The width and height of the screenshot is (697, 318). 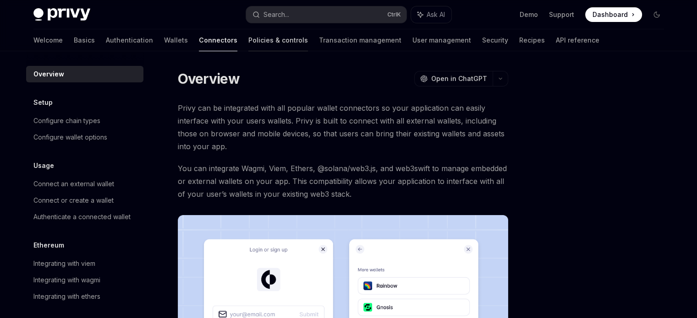 I want to click on a: Wallets, so click(x=176, y=40).